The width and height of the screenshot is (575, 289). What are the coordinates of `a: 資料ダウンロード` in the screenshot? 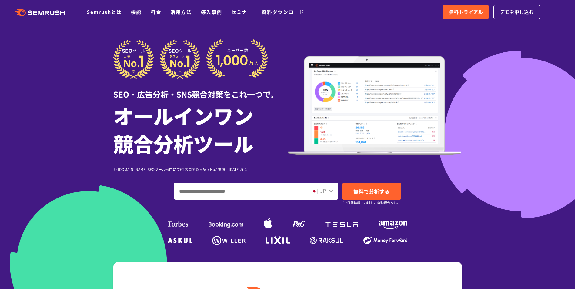 It's located at (283, 12).